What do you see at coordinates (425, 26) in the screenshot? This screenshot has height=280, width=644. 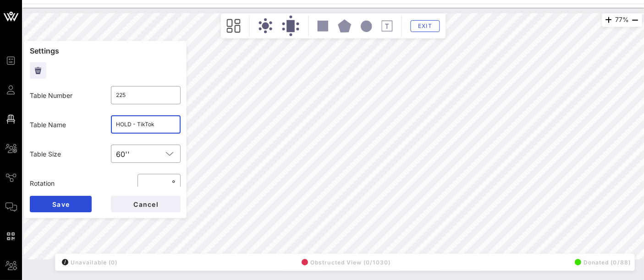 I see `button: Exit` at bounding box center [425, 26].